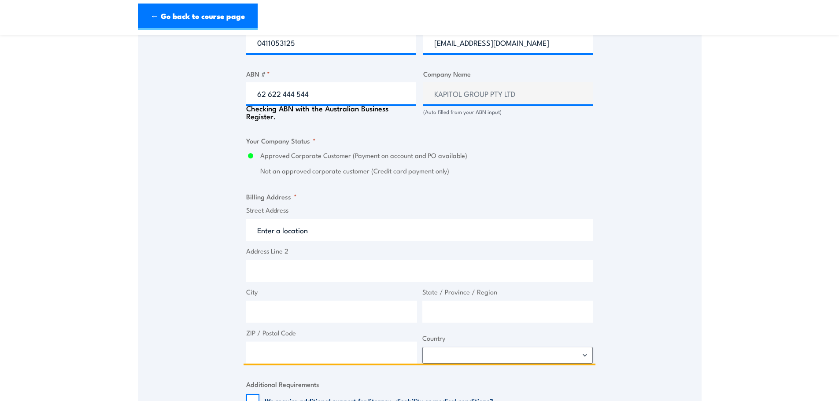  What do you see at coordinates (426, 171) in the screenshot?
I see `label: Not an approved corporate customer (Credit card payment only)` at bounding box center [426, 171].